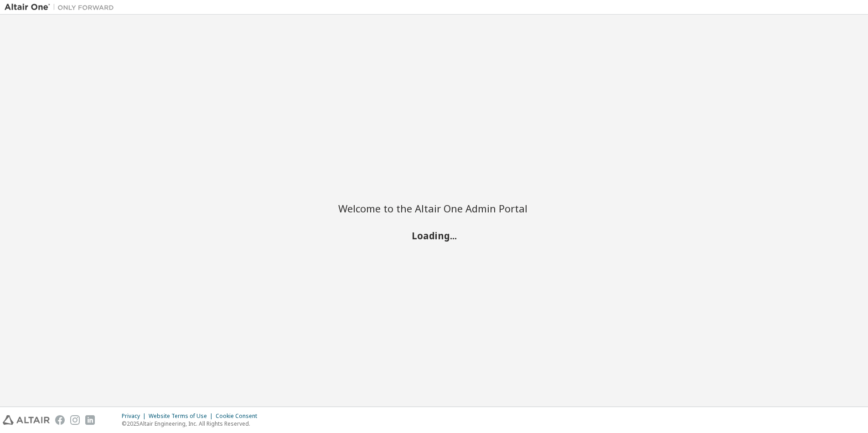  What do you see at coordinates (75, 420) in the screenshot?
I see `img: instagram.svg` at bounding box center [75, 420].